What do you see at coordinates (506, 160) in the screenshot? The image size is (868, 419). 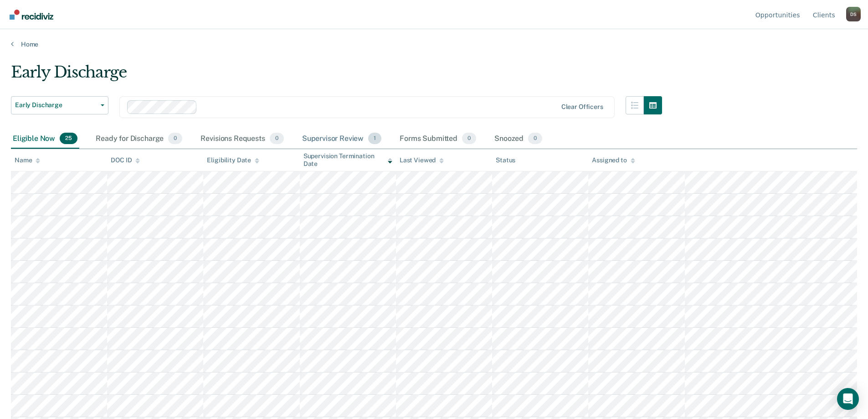 I see `div: Status` at bounding box center [506, 160].